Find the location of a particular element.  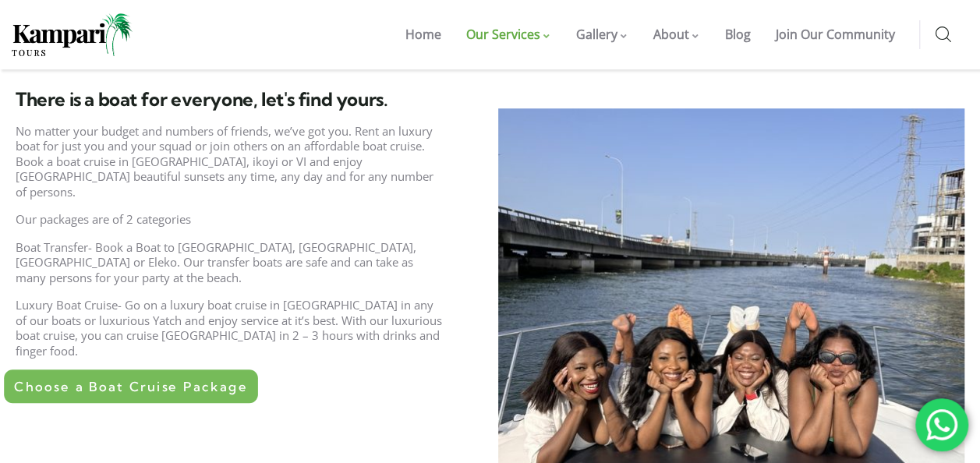

span: Home is located at coordinates (424, 35).